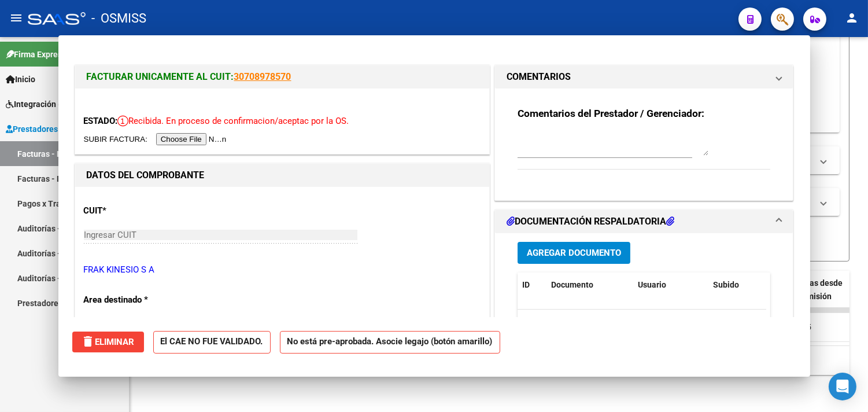 The width and height of the screenshot is (868, 412). Describe the element at coordinates (590, 285) in the screenshot. I see `datatable-header-cell: Documento` at that location.